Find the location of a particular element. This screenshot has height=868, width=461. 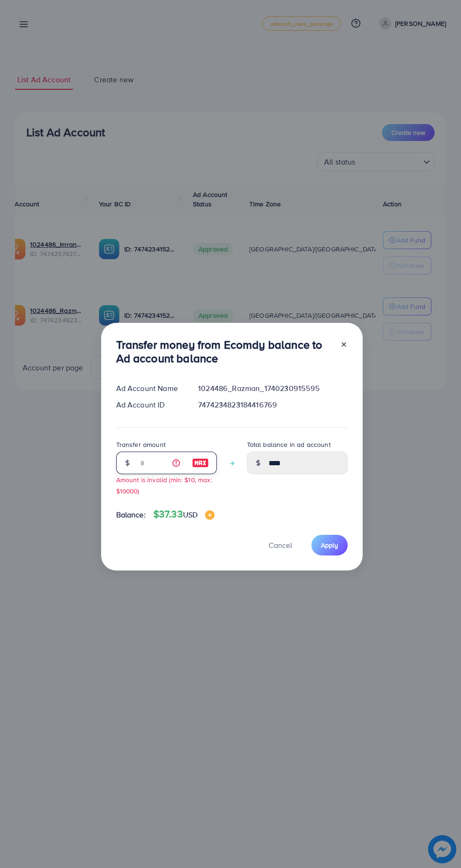

label: Transfer amount is located at coordinates (140, 444).